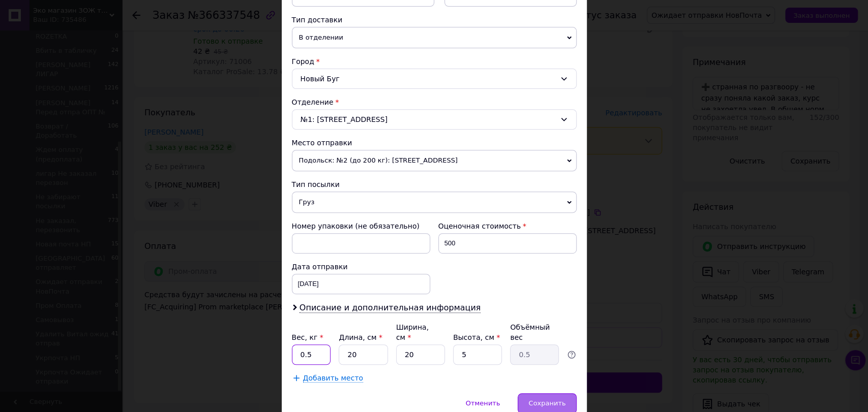  What do you see at coordinates (434, 38) in the screenshot?
I see `span: В отделении` at bounding box center [434, 38].